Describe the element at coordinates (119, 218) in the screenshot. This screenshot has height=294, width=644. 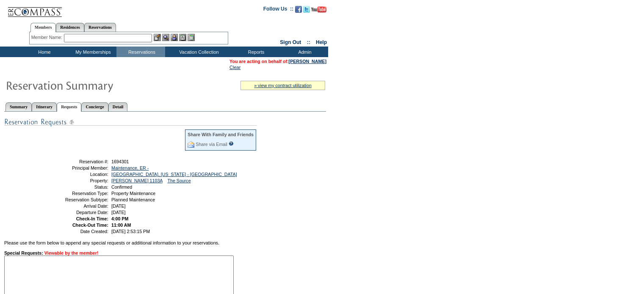
I see `span: 4:00 PM` at that location.